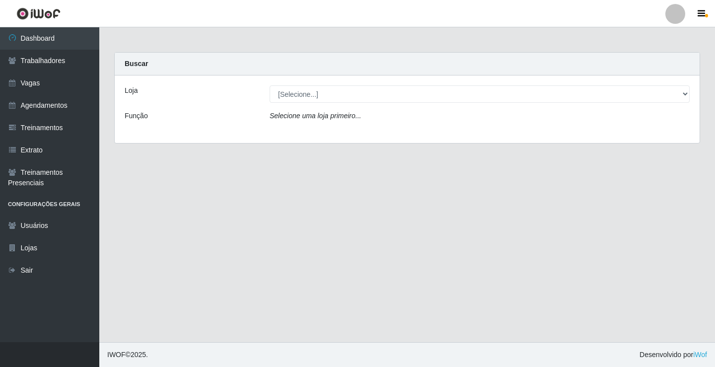 This screenshot has width=715, height=367. Describe the element at coordinates (673, 354) in the screenshot. I see `span: Desenvolvido por` at that location.